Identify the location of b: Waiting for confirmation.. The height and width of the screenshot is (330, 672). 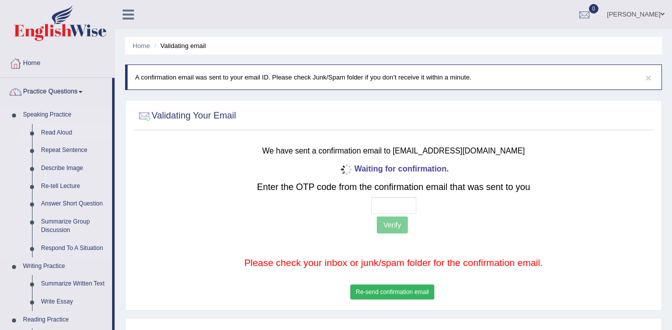
(393, 169).